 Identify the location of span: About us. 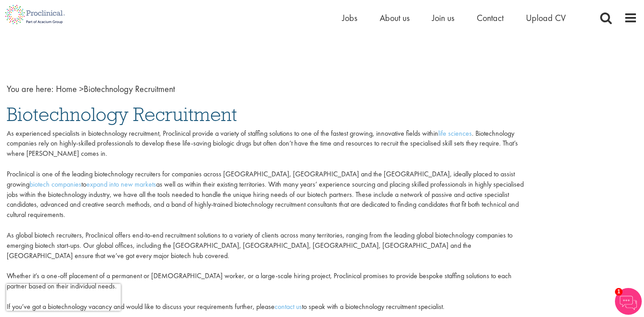
(395, 18).